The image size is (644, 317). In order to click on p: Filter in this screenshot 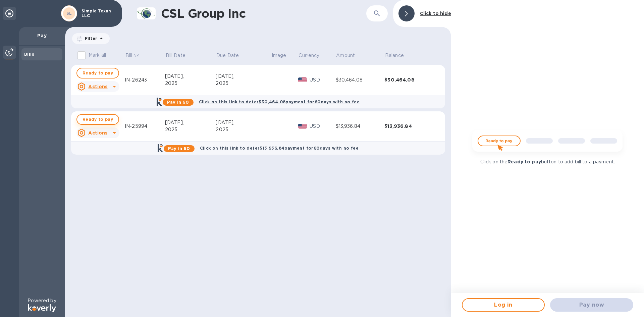, I will do `click(90, 38)`.